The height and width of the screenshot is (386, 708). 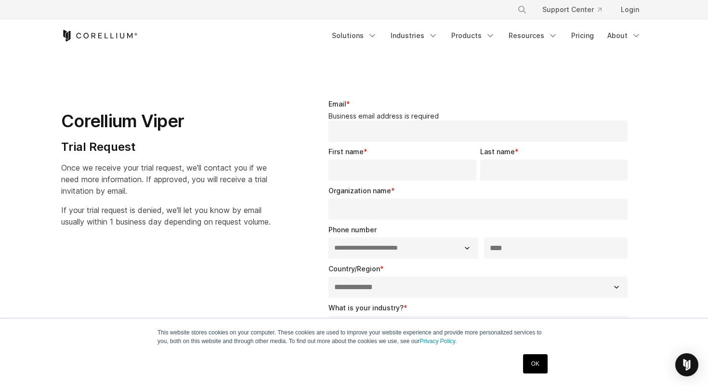 I want to click on legend: Business email address is required, so click(x=480, y=116).